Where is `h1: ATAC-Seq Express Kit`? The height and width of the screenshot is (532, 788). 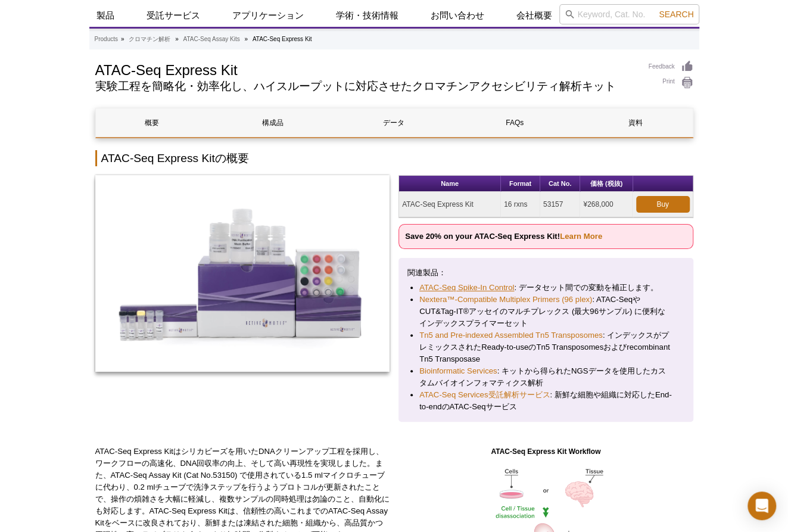
h1: ATAC-Seq Express Kit is located at coordinates (366, 69).